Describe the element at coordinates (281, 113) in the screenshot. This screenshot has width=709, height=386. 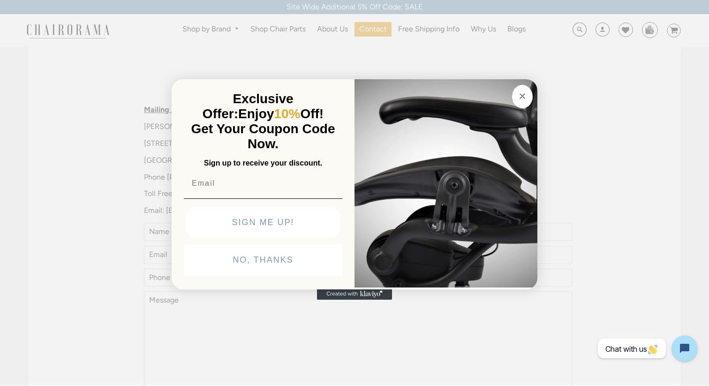
I see `span: Enjoy Off!` at that location.